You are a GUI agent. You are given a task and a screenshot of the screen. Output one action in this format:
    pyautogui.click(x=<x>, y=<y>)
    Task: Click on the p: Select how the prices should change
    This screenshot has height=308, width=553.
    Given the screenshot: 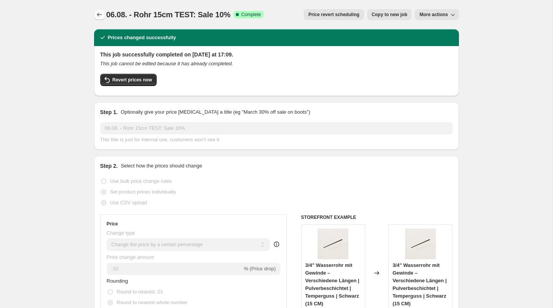 What is the action you would take?
    pyautogui.click(x=161, y=166)
    